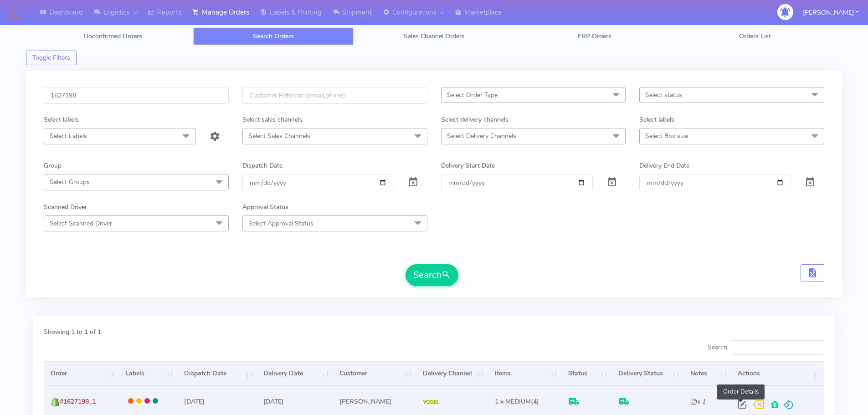  I want to click on th: Dispatch Date: activate to sort column ascending, so click(217, 373).